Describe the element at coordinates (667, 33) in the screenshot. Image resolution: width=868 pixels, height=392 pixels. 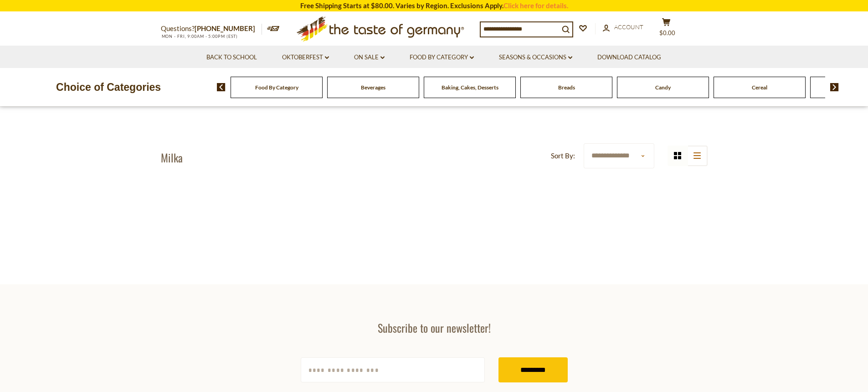
I see `span: $0.00` at that location.